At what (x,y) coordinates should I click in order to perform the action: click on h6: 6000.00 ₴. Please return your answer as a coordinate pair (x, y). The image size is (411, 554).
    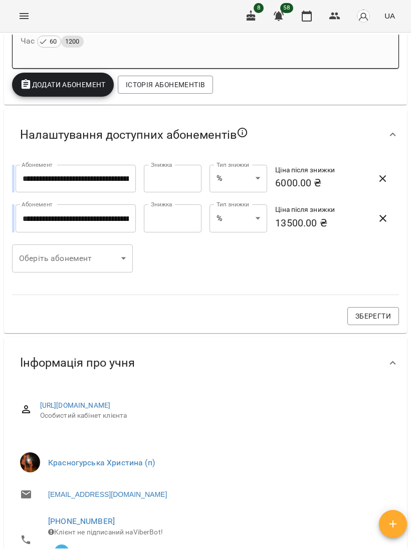
    Looking at the image, I should click on (320, 183).